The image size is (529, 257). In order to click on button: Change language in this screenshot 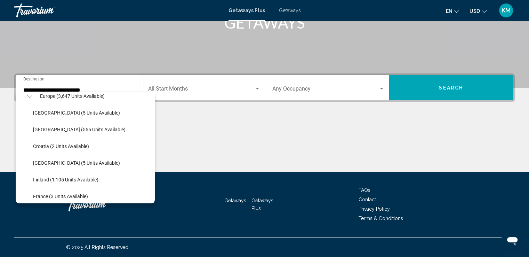, I will do `click(452, 11)`.